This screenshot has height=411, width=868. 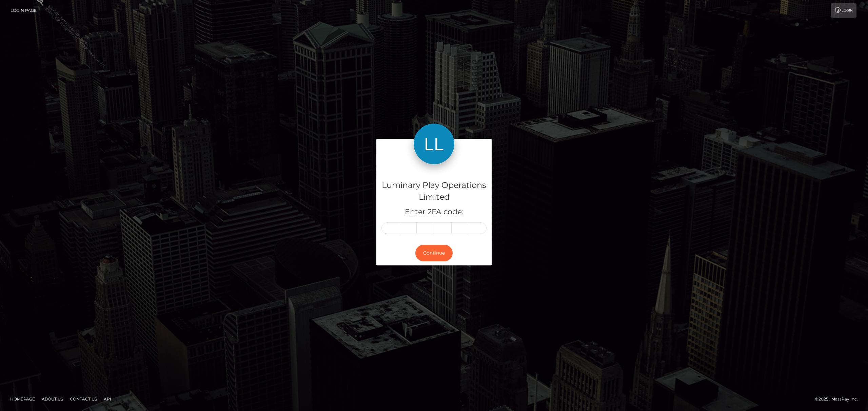 I want to click on h4: Luminary Play Operations Limited, so click(x=434, y=192).